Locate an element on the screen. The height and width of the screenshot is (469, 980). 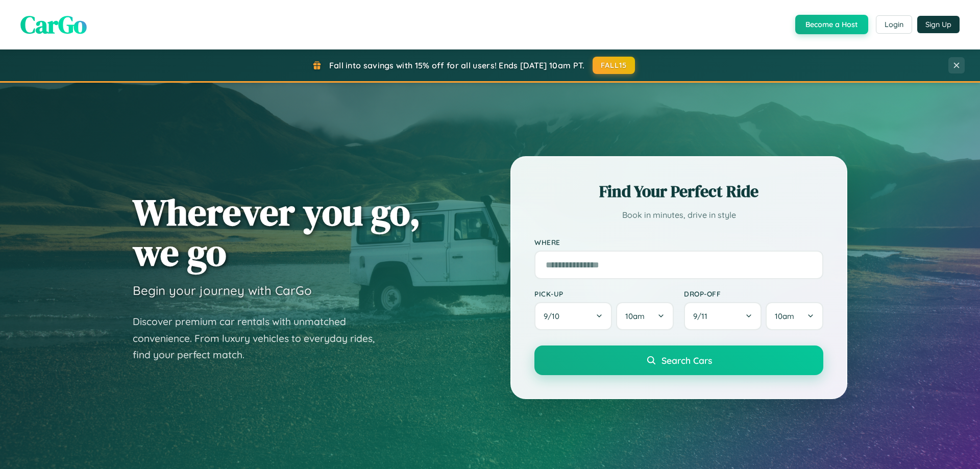
h3: Begin your journey with CarGo is located at coordinates (222, 291).